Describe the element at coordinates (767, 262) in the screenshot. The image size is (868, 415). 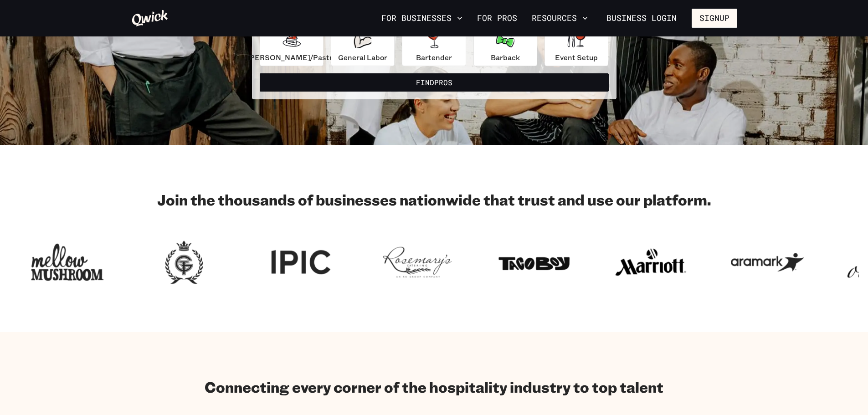
I see `img: Logo for Aramark` at that location.